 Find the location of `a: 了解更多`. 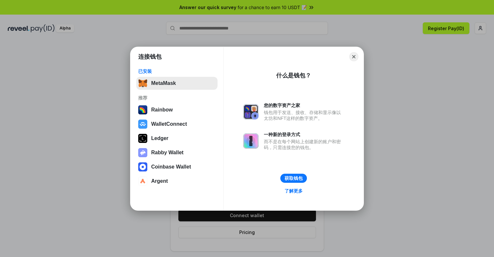

a: 了解更多 is located at coordinates (294, 191).